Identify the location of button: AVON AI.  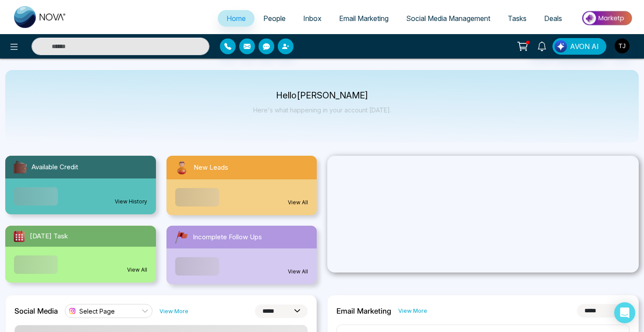
(579, 46).